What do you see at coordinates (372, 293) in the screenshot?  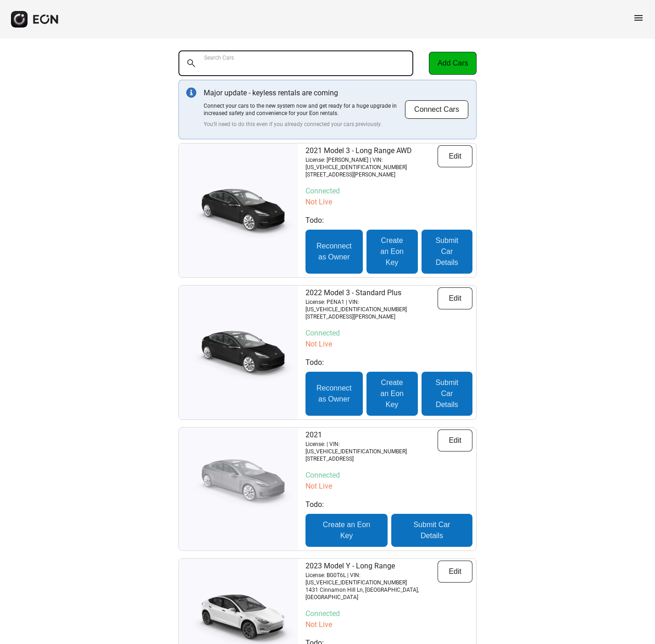 I see `p: 2022 Model 3 - Standard Plus` at bounding box center [372, 293].